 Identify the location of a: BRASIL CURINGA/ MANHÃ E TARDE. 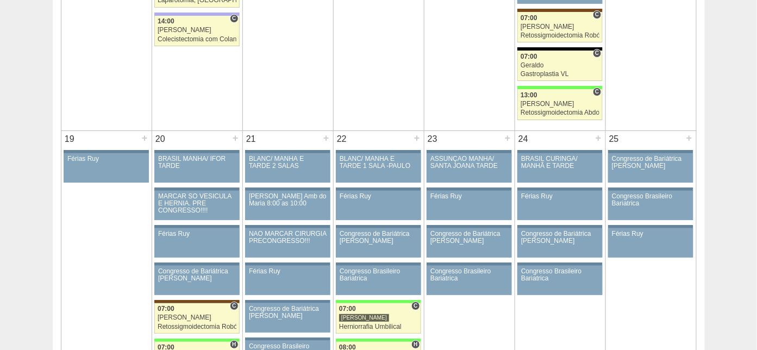
(560, 168).